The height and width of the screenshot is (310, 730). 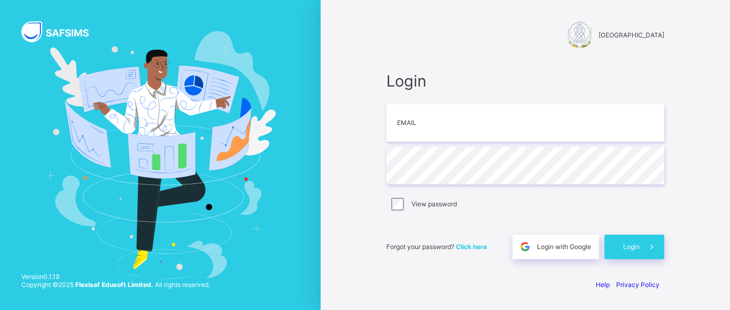 I want to click on span: Login with Google, so click(x=564, y=246).